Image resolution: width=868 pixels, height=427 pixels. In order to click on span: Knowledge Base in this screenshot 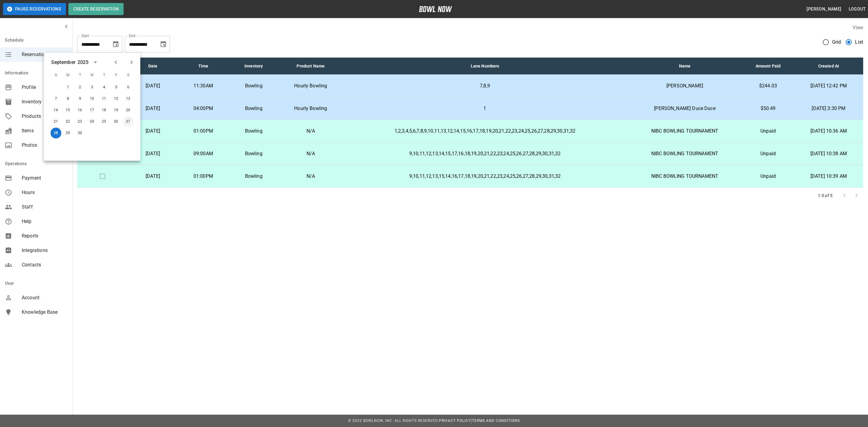, I will do `click(45, 312)`.